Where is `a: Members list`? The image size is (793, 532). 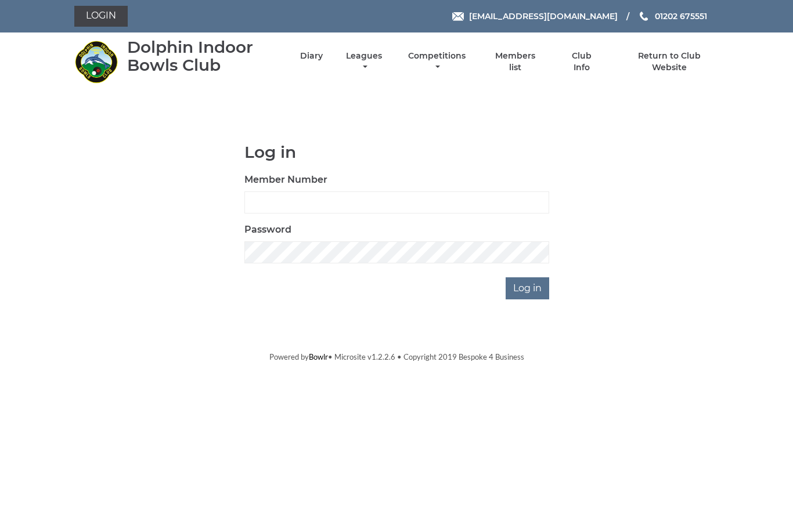 a: Members list is located at coordinates (516, 62).